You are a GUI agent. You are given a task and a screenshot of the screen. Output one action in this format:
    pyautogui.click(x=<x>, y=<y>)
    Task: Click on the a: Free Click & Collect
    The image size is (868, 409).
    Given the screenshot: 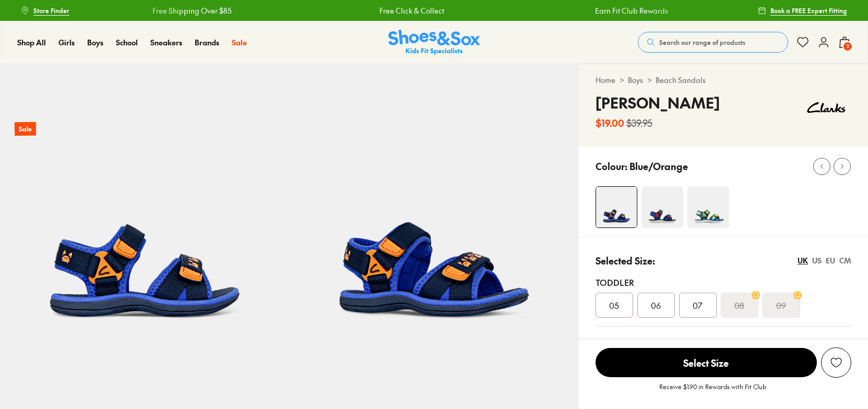 What is the action you would take?
    pyautogui.click(x=411, y=10)
    